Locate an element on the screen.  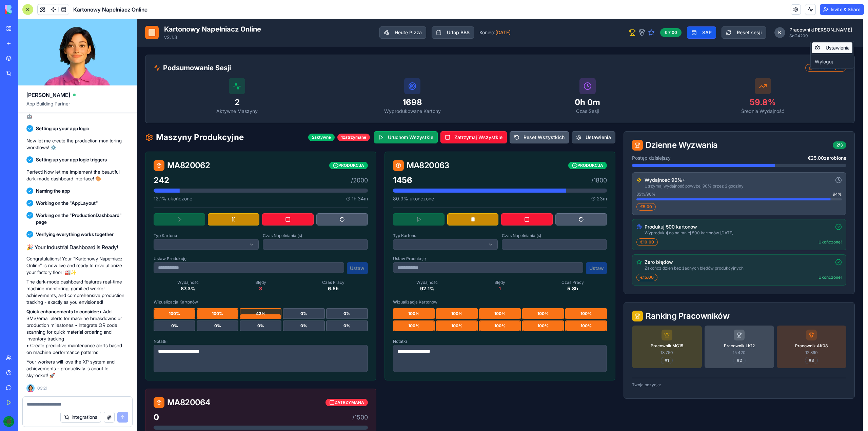
strong: Quick enhancements to consider: is located at coordinates (63, 311).